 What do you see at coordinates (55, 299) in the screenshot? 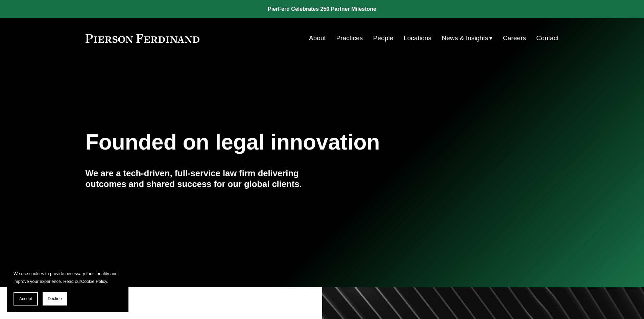
I see `span: Decline` at bounding box center [55, 299].